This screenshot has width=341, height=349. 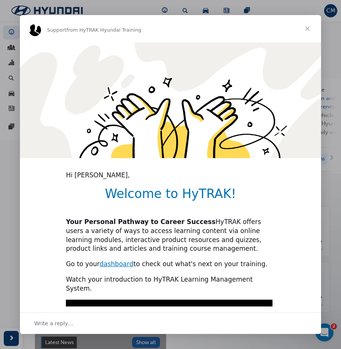 I want to click on h1: Welcome to HyTRAK!, so click(x=170, y=196).